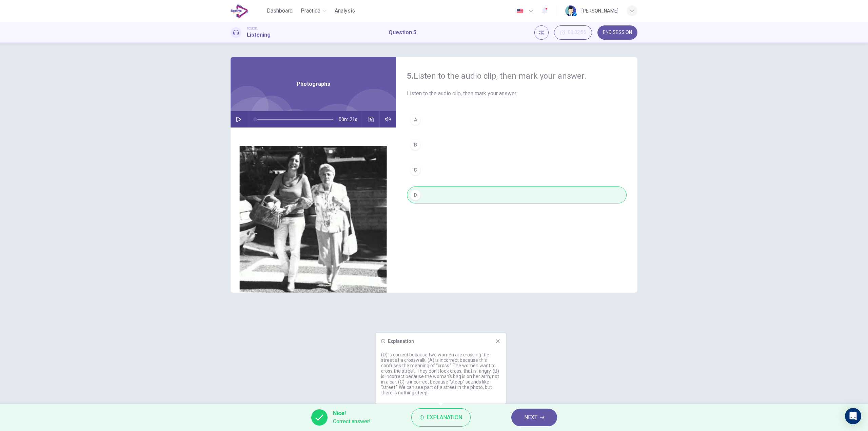 Image resolution: width=868 pixels, height=431 pixels. I want to click on span: 00m 21s, so click(351, 120).